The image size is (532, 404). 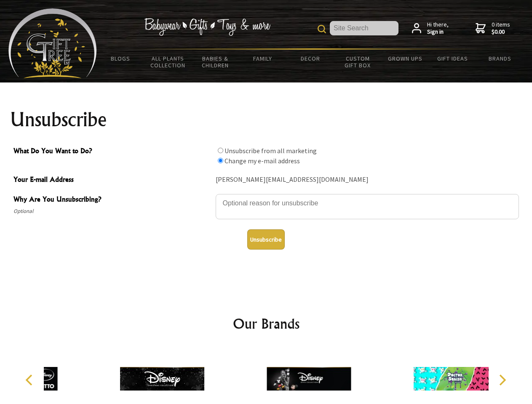 What do you see at coordinates (500, 58) in the screenshot?
I see `a: Brands` at bounding box center [500, 58].